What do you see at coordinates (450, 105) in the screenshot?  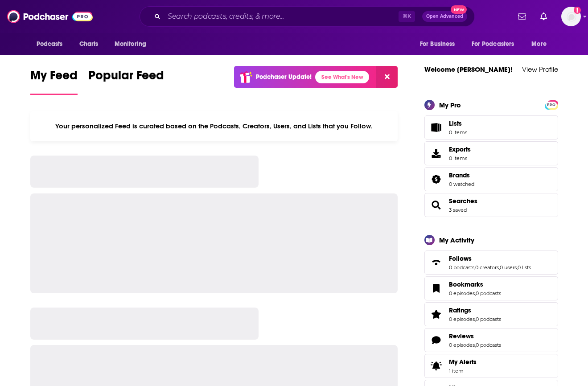 I see `div: My Pro` at bounding box center [450, 105].